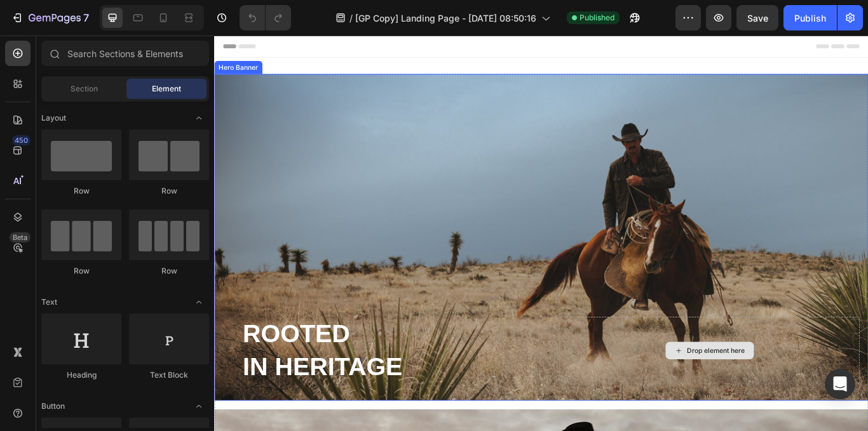 This screenshot has width=868, height=431. Describe the element at coordinates (758, 18) in the screenshot. I see `button: Save` at that location.